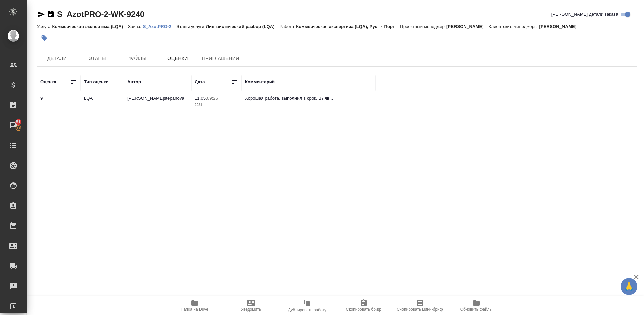  I want to click on span: 51, so click(18, 122).